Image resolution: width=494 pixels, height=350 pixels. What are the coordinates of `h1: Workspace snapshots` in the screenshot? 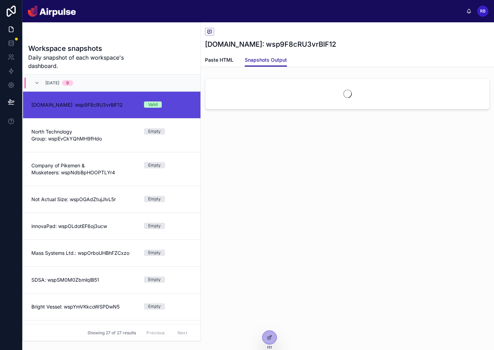 It's located at (85, 49).